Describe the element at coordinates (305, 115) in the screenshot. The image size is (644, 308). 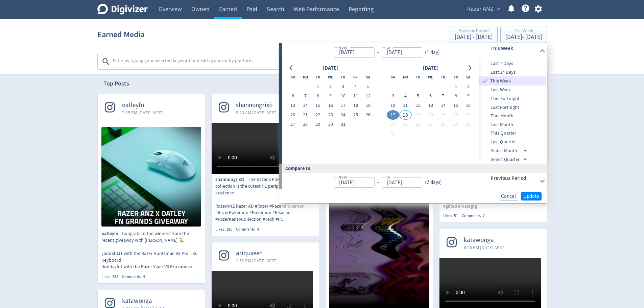
I see `button: 21` at that location.